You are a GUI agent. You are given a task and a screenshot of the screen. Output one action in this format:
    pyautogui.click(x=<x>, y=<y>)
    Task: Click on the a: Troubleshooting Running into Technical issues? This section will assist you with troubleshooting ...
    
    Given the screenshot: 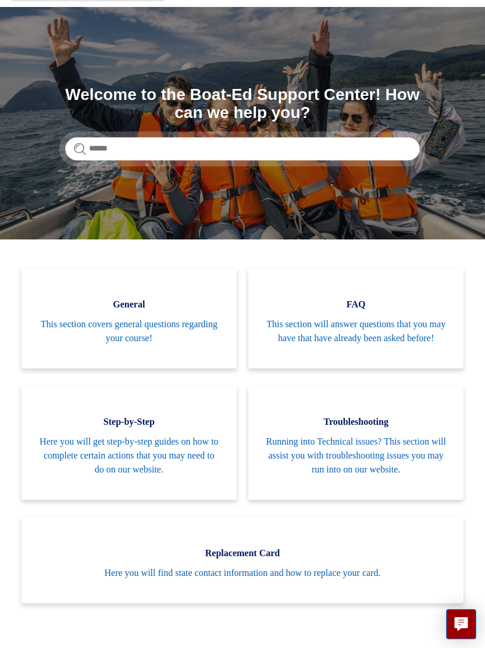 What is the action you would take?
    pyautogui.click(x=356, y=443)
    